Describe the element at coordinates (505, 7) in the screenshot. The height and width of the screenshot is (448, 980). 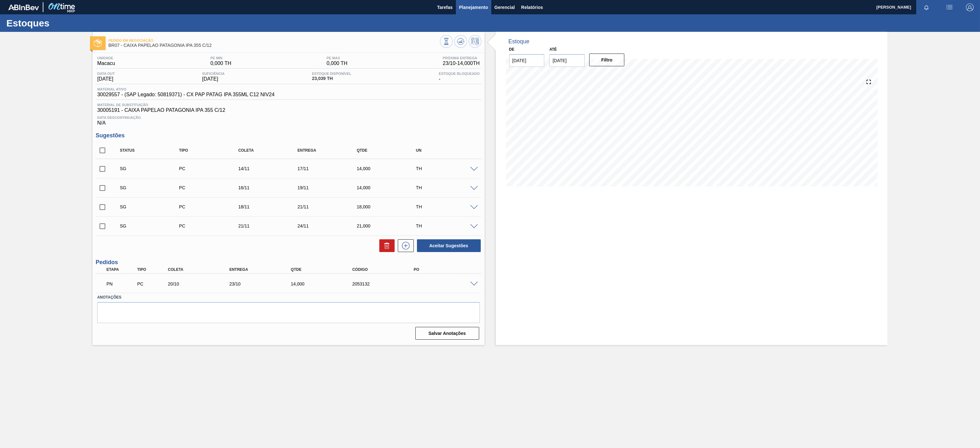
I see `span: Gerencial` at that location.